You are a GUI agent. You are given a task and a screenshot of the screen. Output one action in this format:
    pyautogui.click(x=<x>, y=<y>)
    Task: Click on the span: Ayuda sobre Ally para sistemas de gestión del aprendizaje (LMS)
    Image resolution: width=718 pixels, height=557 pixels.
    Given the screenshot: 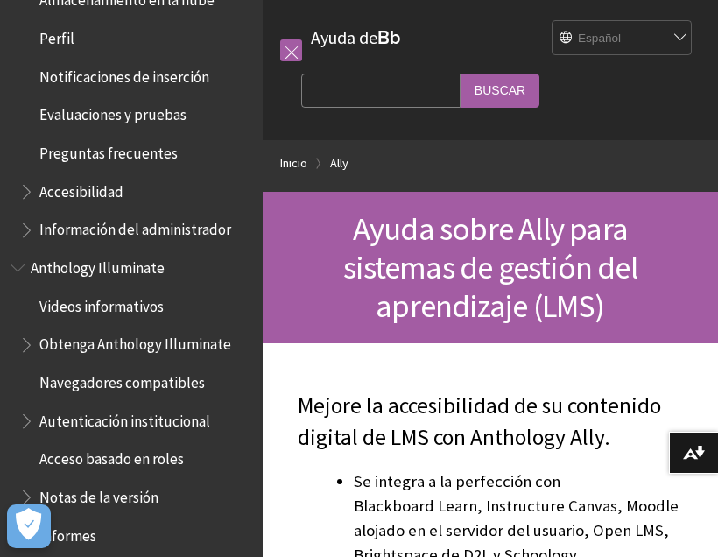 What is the action you would take?
    pyautogui.click(x=490, y=267)
    